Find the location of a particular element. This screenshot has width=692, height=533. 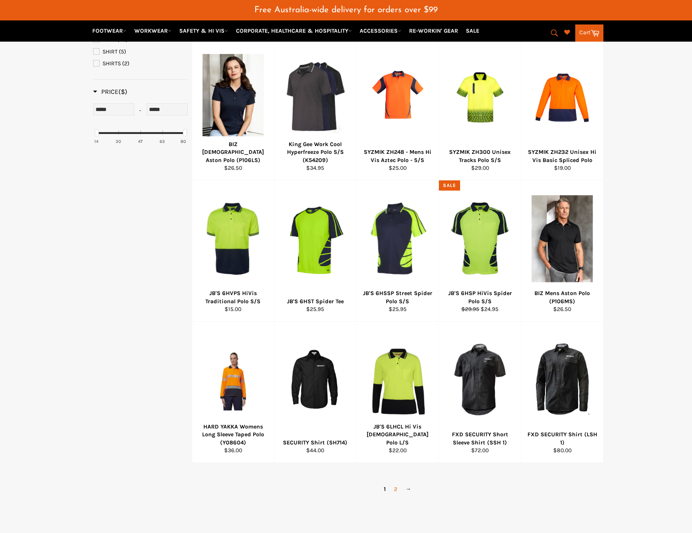

div: JB'S 6HSSP Street Spider Polo S/S is located at coordinates (398, 297).